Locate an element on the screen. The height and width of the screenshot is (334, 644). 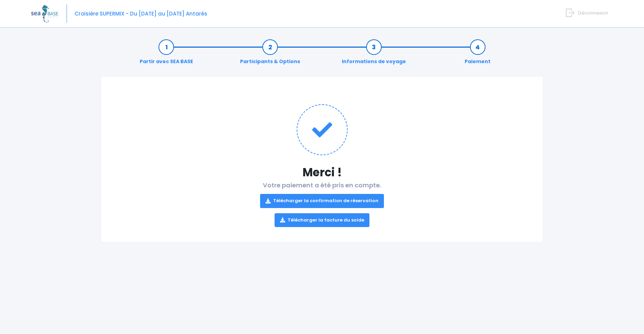
a: Télécharger la confirmation de réservation is located at coordinates (322, 201).